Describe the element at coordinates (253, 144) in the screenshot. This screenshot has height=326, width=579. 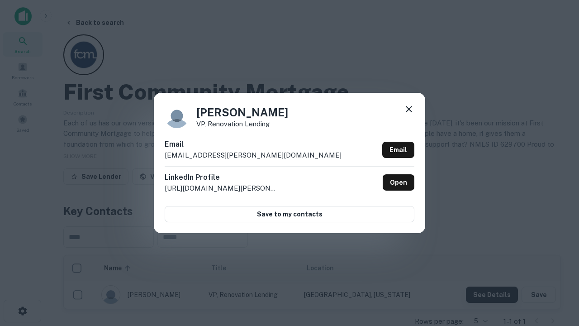
I see `h6: Email` at that location.